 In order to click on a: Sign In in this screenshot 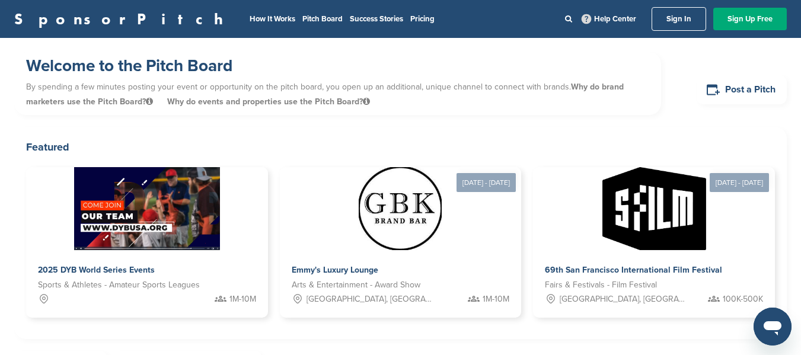, I will do `click(678, 19)`.